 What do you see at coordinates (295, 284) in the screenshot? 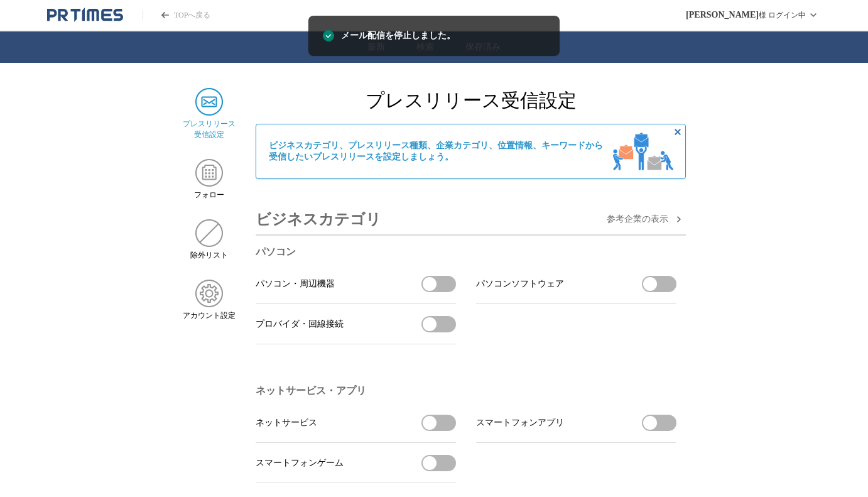
I see `span: パソコン・周辺機器` at bounding box center [295, 284].